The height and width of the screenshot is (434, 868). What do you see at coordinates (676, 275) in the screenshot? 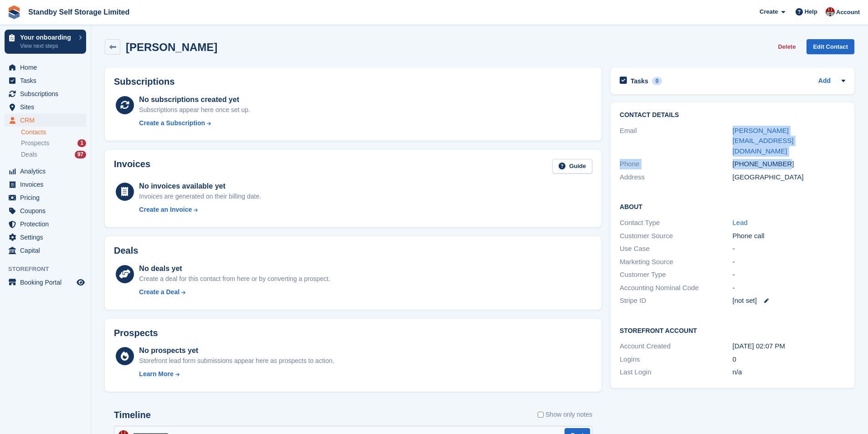
I see `div: Customer Type` at bounding box center [676, 275].